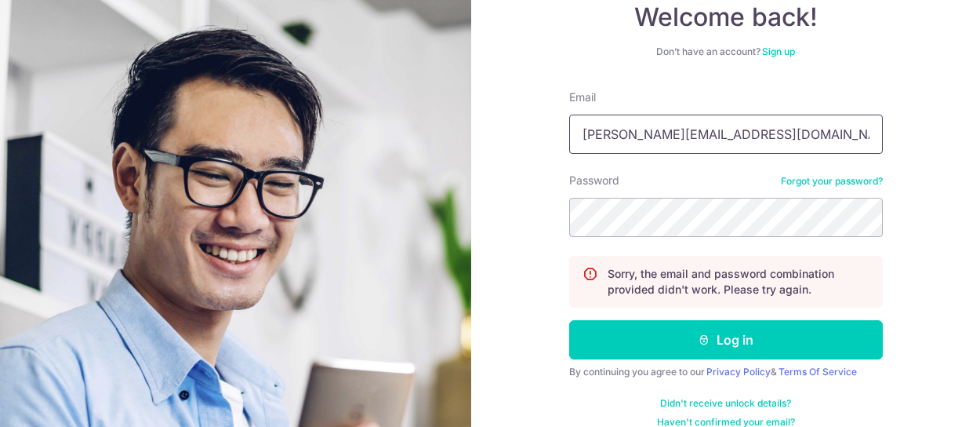  Describe the element at coordinates (726, 134) in the screenshot. I see `input: Enter your Email` at that location.